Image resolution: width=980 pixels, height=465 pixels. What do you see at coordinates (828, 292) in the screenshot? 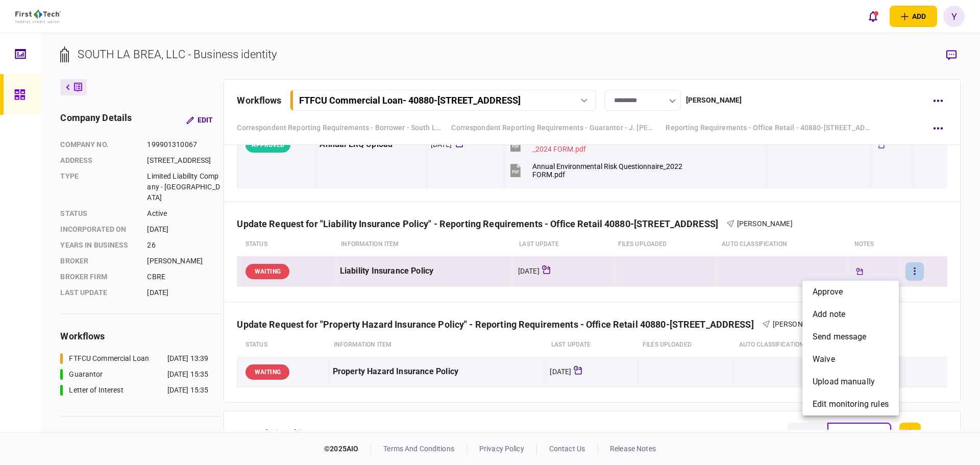
I see `span: approve` at bounding box center [828, 292].